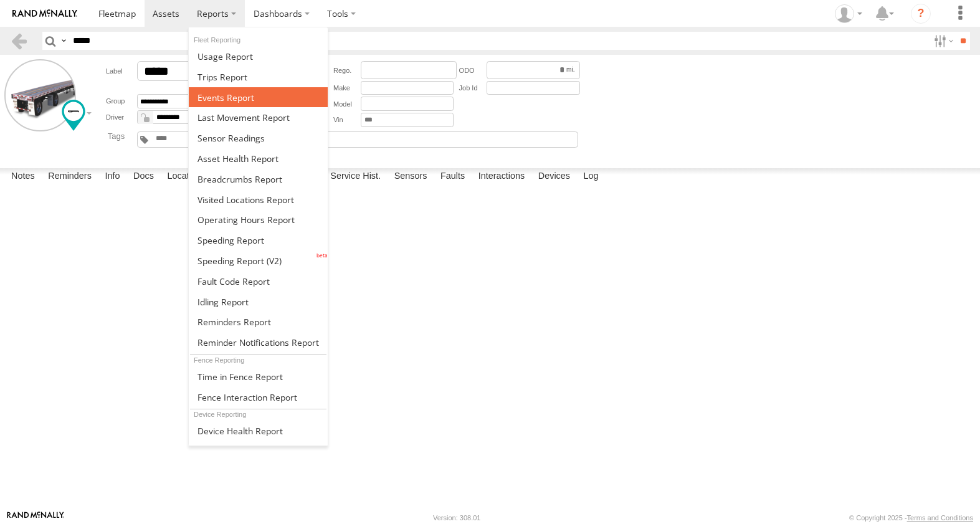 The height and width of the screenshot is (524, 980). I want to click on label: Search Filter Options, so click(942, 40).